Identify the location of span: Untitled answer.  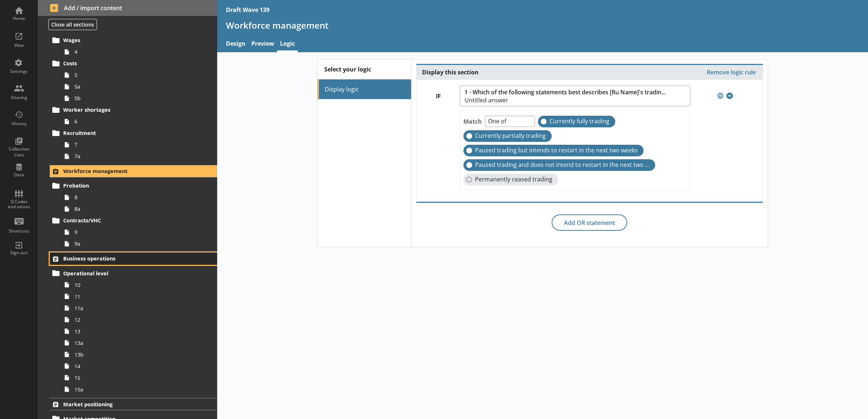
(565, 100).